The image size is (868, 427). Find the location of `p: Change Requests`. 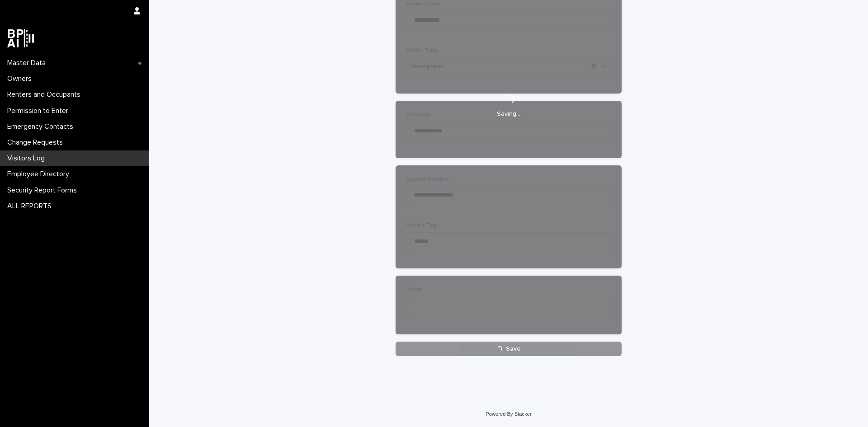

p: Change Requests is located at coordinates (36, 143).